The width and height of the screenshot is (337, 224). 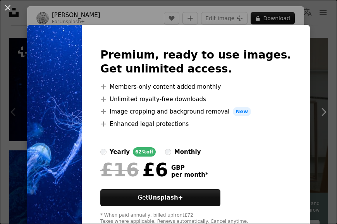 I want to click on div: 62% off, so click(x=144, y=152).